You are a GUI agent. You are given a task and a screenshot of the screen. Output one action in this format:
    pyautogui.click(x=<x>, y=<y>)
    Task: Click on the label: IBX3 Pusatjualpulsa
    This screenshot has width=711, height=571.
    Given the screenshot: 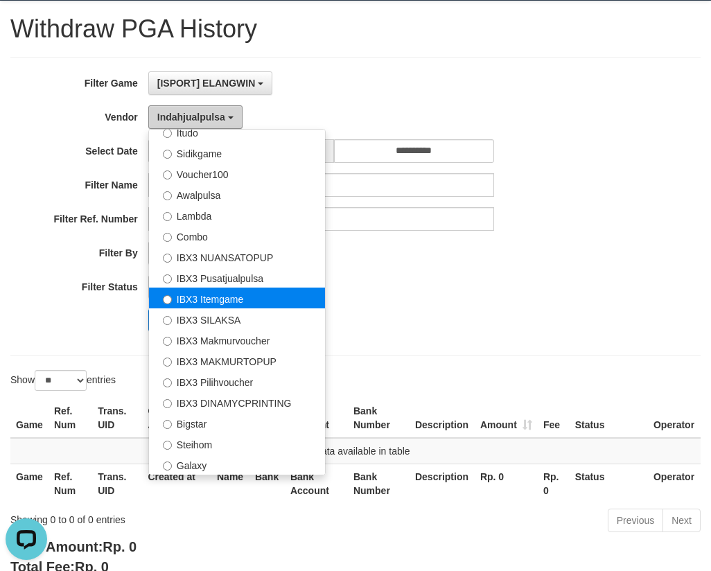 What is the action you would take?
    pyautogui.click(x=237, y=277)
    